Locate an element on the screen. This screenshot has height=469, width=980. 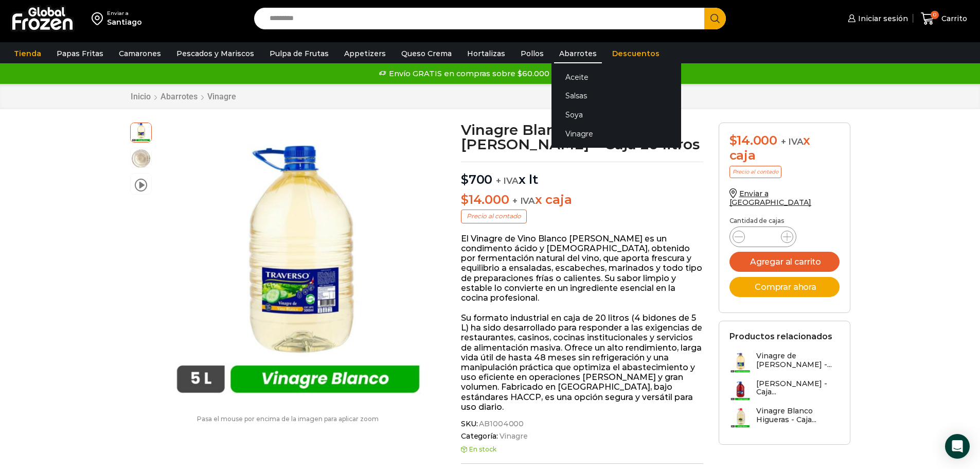
button: Search button is located at coordinates (715, 18).